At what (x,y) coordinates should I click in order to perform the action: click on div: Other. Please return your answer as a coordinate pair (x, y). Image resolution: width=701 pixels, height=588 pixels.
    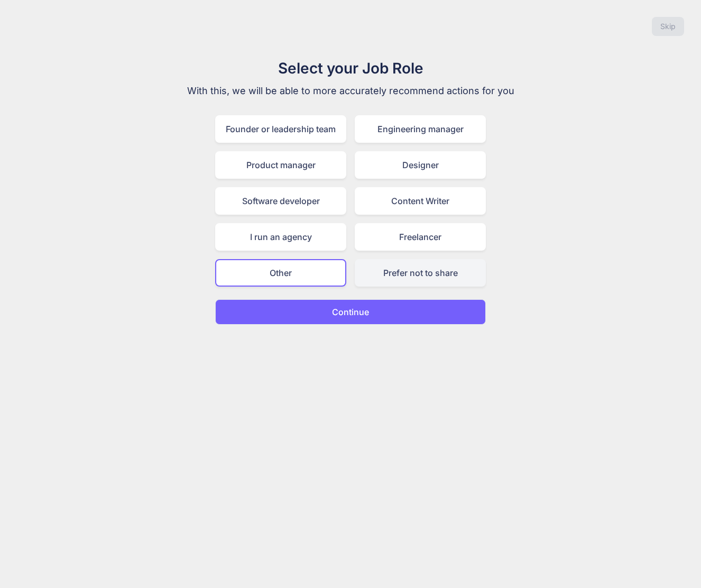
    Looking at the image, I should click on (281, 273).